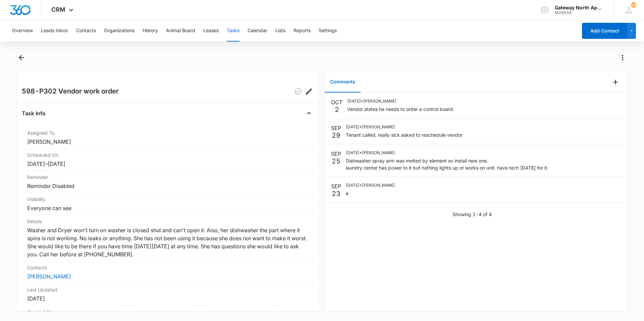  What do you see at coordinates (634, 5) in the screenshot?
I see `div: notifications count` at bounding box center [634, 5].